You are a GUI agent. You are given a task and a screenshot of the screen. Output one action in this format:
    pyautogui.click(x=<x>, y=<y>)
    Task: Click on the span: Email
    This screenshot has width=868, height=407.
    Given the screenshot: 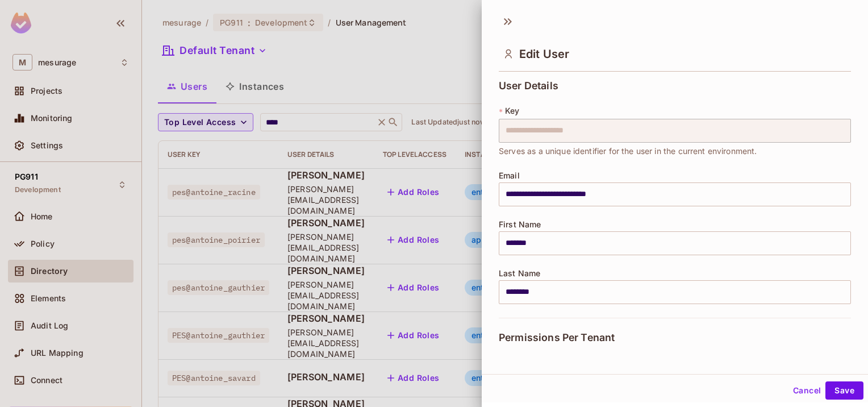 What is the action you would take?
    pyautogui.click(x=509, y=176)
    